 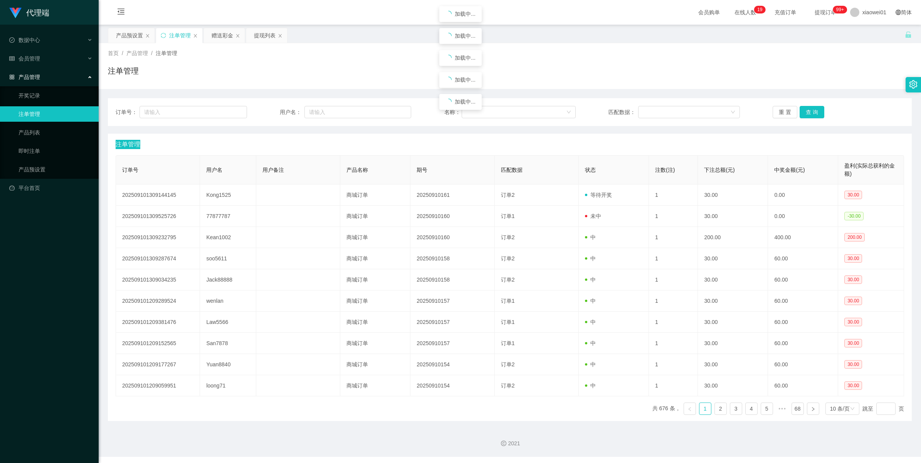 I want to click on i: 图标: table, so click(x=12, y=59).